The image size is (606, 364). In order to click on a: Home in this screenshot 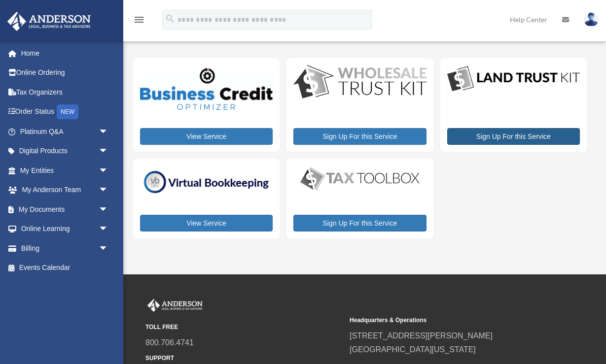, I will do `click(65, 54)`.